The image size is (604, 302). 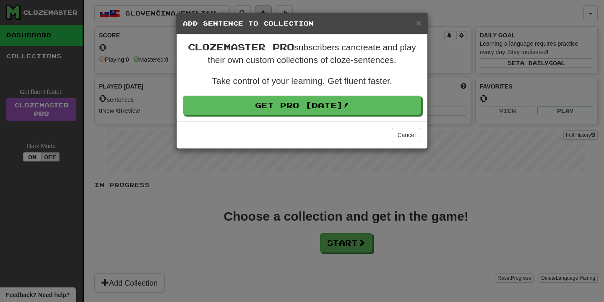 I want to click on p: Take control of your learning. Get fluent faster., so click(x=302, y=81).